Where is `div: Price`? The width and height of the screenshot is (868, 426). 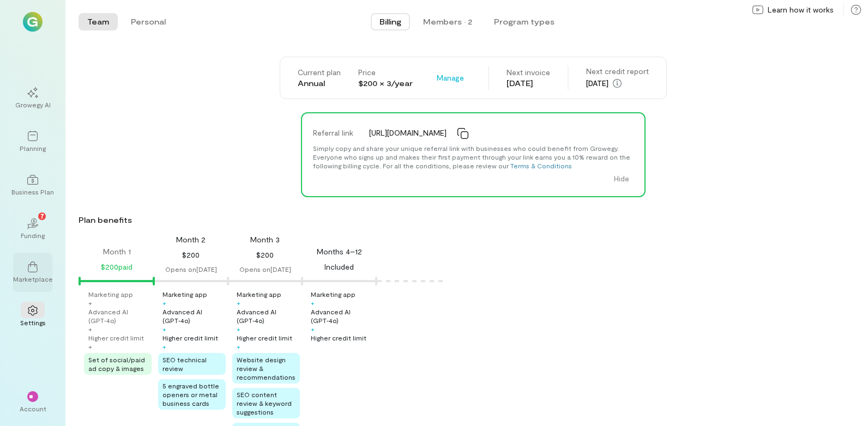 div: Price is located at coordinates (385, 73).